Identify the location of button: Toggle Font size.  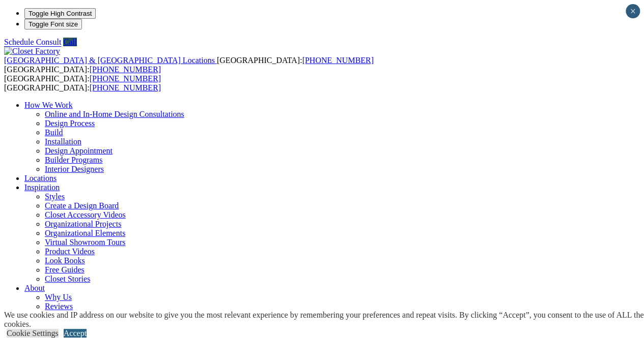
(53, 24).